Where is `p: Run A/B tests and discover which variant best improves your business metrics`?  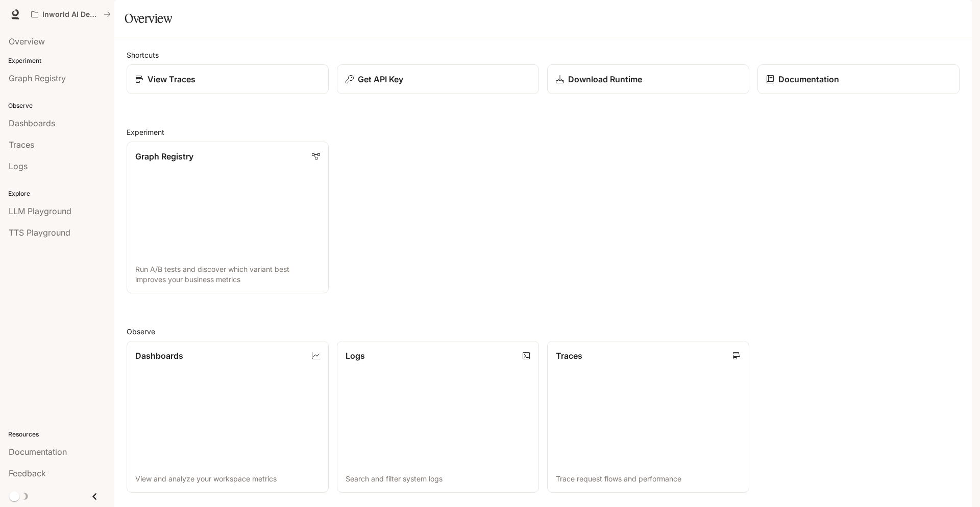 p: Run A/B tests and discover which variant best improves your business metrics is located at coordinates (228, 274).